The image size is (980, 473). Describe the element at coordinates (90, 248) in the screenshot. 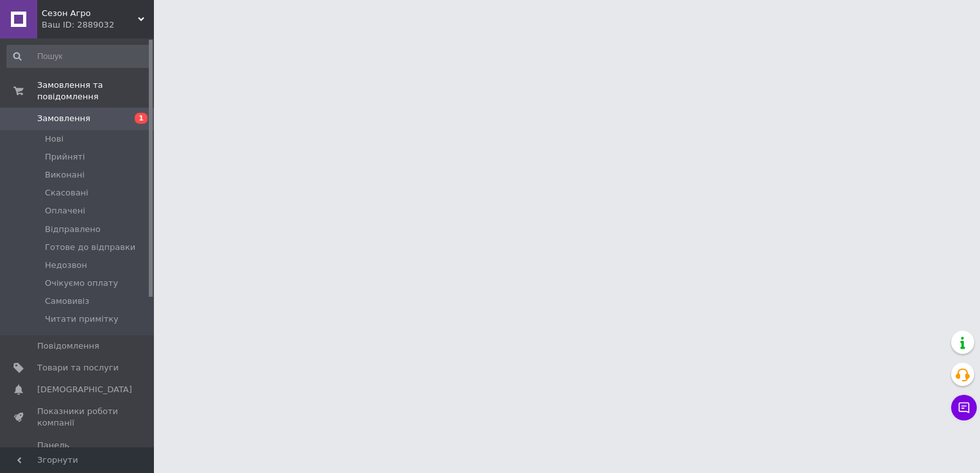

I see `span: Готове до відправки` at that location.